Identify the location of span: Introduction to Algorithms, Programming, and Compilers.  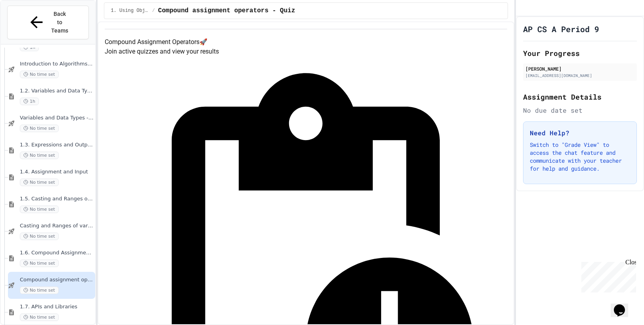
(57, 64).